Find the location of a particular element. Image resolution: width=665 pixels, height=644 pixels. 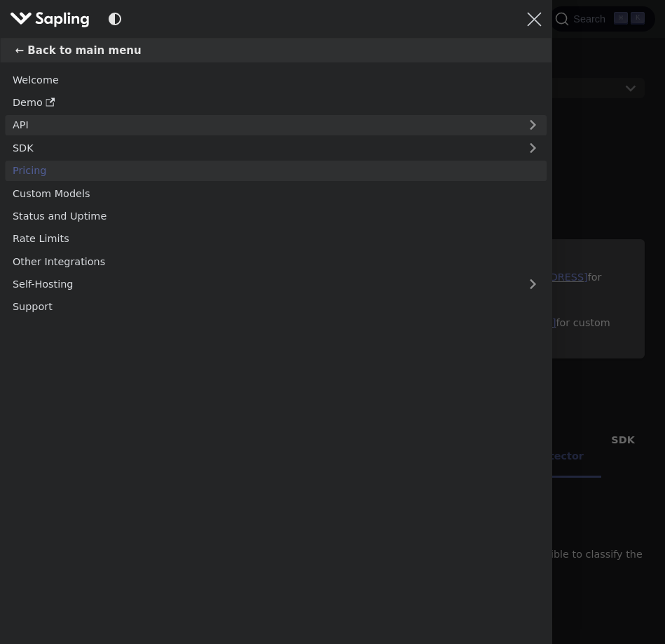

a: Sapling.ai is located at coordinates (52, 19).